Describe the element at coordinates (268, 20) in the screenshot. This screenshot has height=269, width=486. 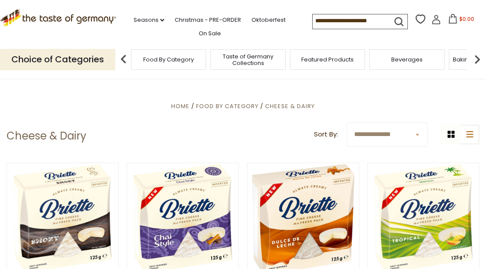
I see `a: Oktoberfest` at that location.